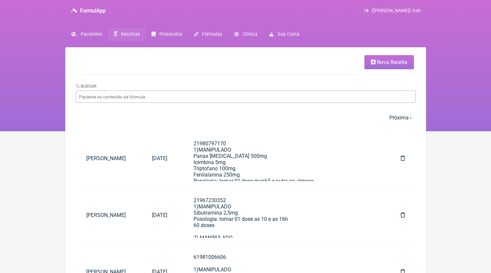 The width and height of the screenshot is (491, 273). Describe the element at coordinates (284, 215) in the screenshot. I see `a: 219672303521)MANIPULADOSibutramina 2,5mgPosologia: tomar 01 dose as 10 e as 16h60 doses2) MANIPUL...` at that location.